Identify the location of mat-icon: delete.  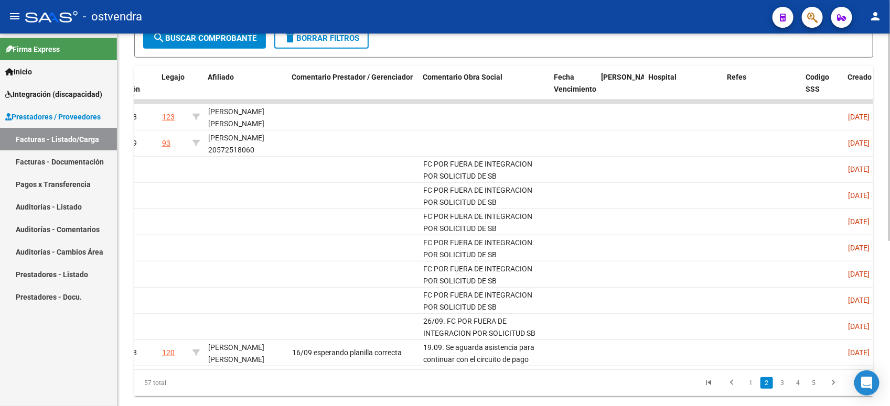
(290, 38).